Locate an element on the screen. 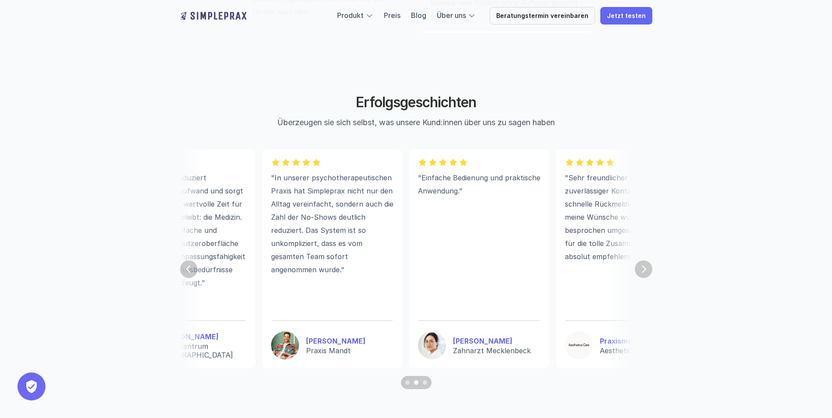 The image size is (832, 418). h2: Erfolgsgeschichten is located at coordinates (416, 102).